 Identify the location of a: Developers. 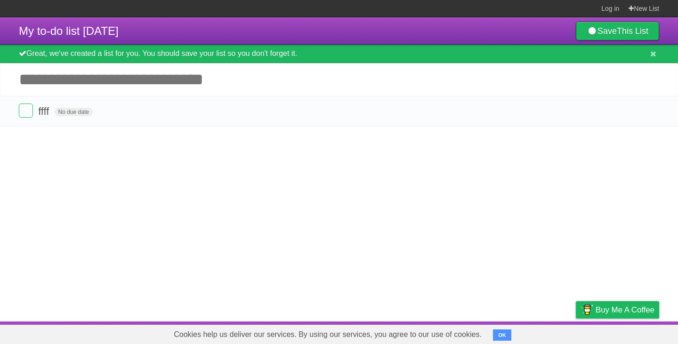
(501, 333).